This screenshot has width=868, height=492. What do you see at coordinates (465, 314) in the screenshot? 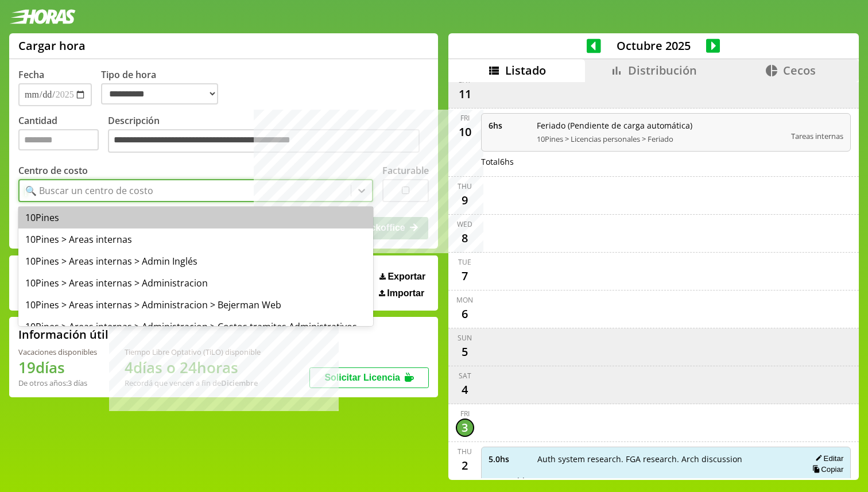
I see `div: 6` at bounding box center [465, 314].